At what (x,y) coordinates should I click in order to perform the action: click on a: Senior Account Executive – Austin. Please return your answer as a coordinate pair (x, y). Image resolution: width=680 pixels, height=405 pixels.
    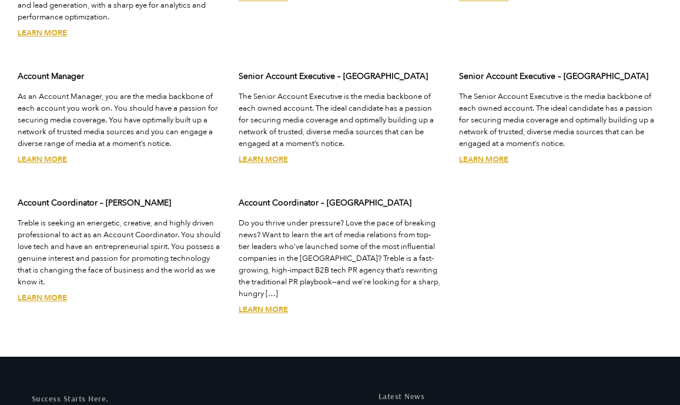
    Looking at the image, I should click on (484, 159).